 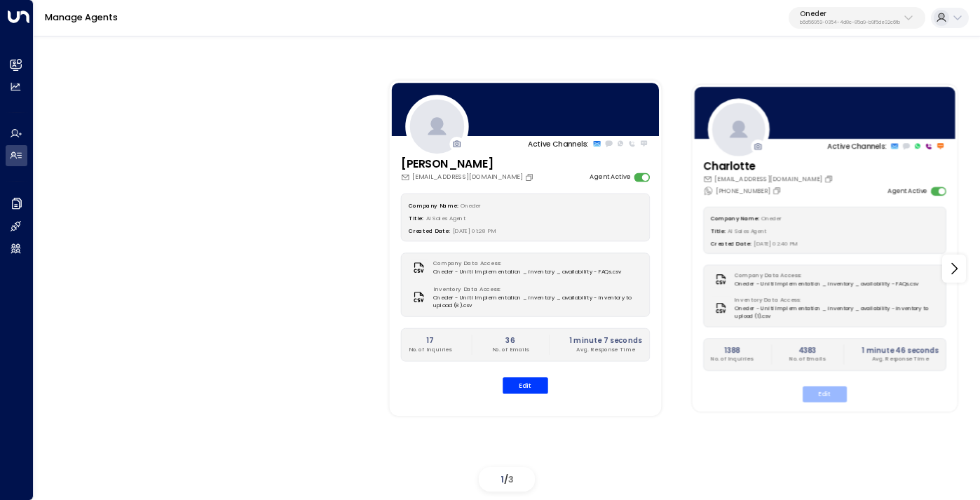 What do you see at coordinates (857, 18) in the screenshot?
I see `button: Onederb6d56953-0354-4d8c-85a9-b9f5de32c6fb` at bounding box center [857, 18].